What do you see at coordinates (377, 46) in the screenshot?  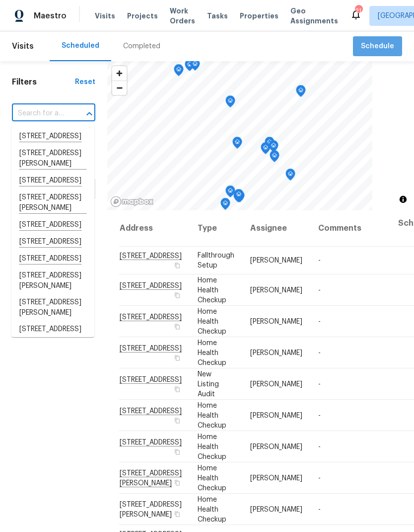 I see `button: Schedule` at bounding box center [377, 46].